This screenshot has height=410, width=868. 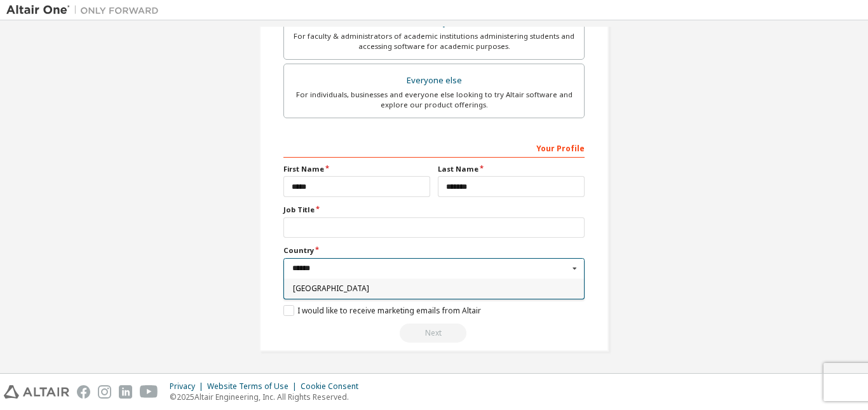 I want to click on img: linkedin.svg, so click(x=125, y=392).